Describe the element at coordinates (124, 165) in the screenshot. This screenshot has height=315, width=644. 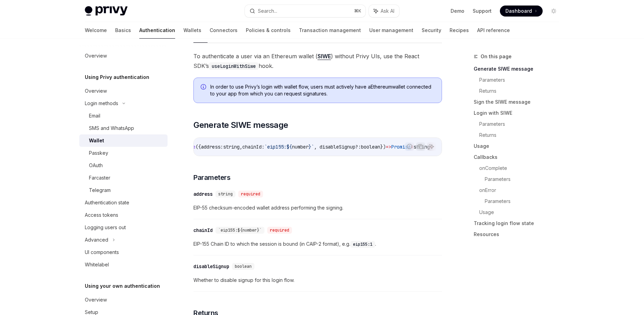
I see `a: OAuth` at that location.